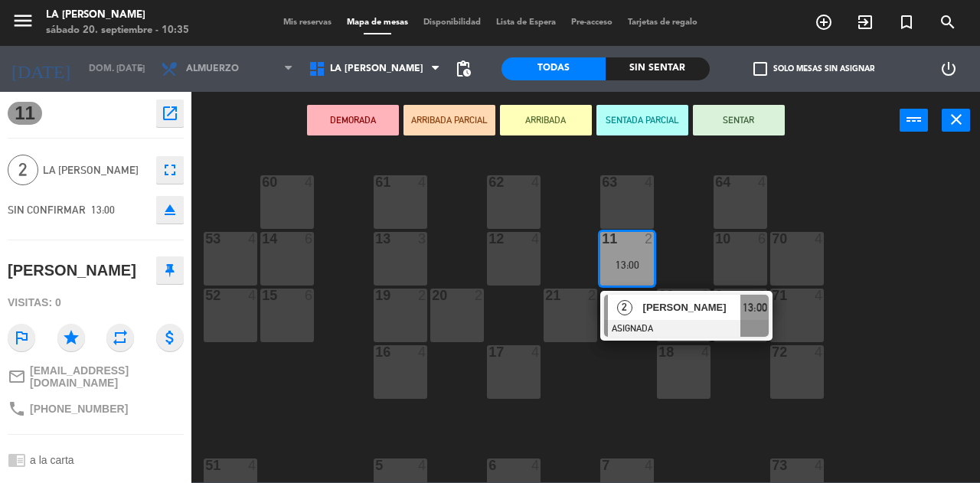 The image size is (980, 483). Describe the element at coordinates (914, 121) in the screenshot. I see `button: power_input` at that location.